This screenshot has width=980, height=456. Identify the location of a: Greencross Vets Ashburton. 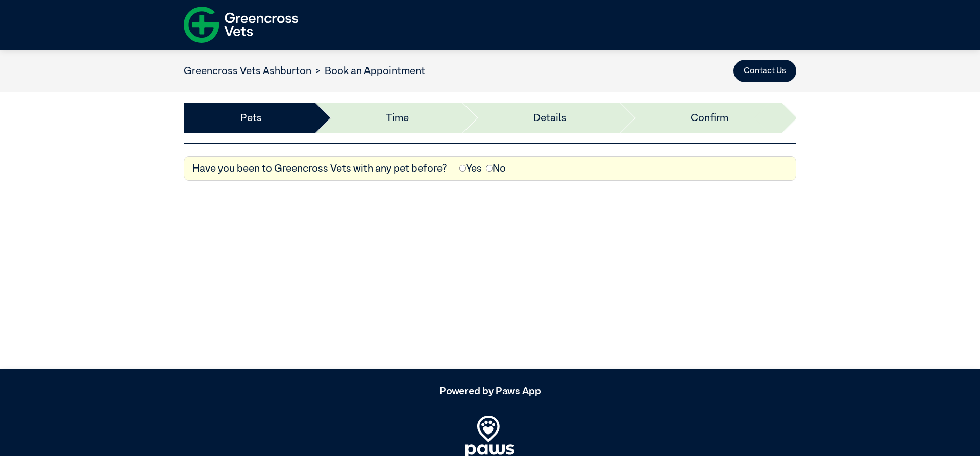
(248, 71).